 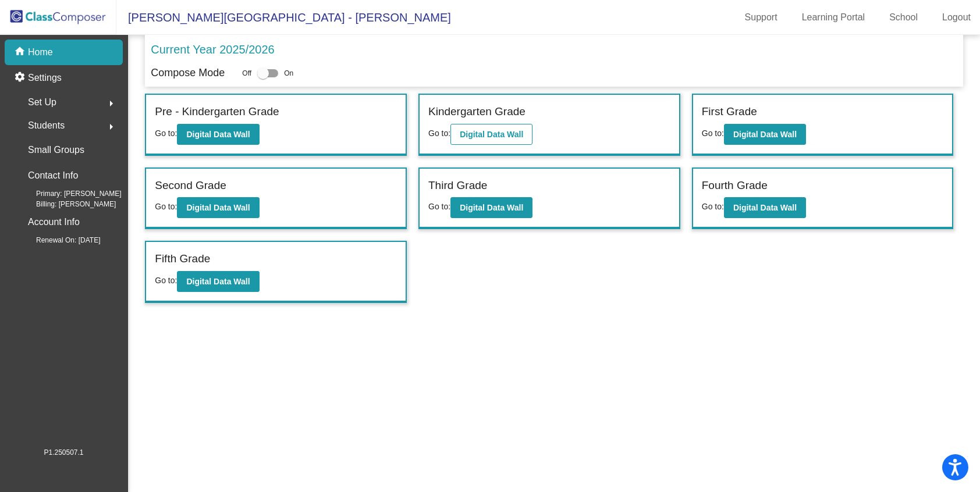 I want to click on p: Current Year 2025/2026, so click(x=213, y=49).